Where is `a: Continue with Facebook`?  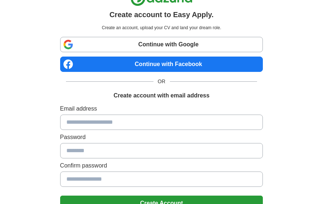 a: Continue with Facebook is located at coordinates (161, 64).